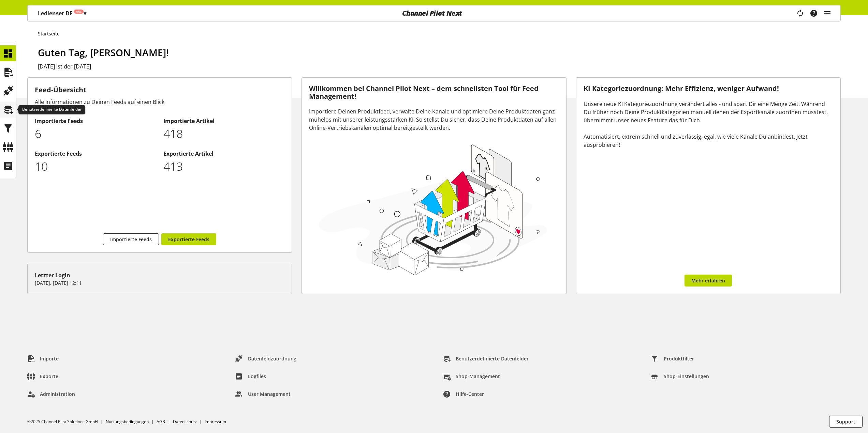 The width and height of the screenshot is (868, 433). Describe the element at coordinates (680, 376) in the screenshot. I see `a: Shop-Einstellungen` at that location.